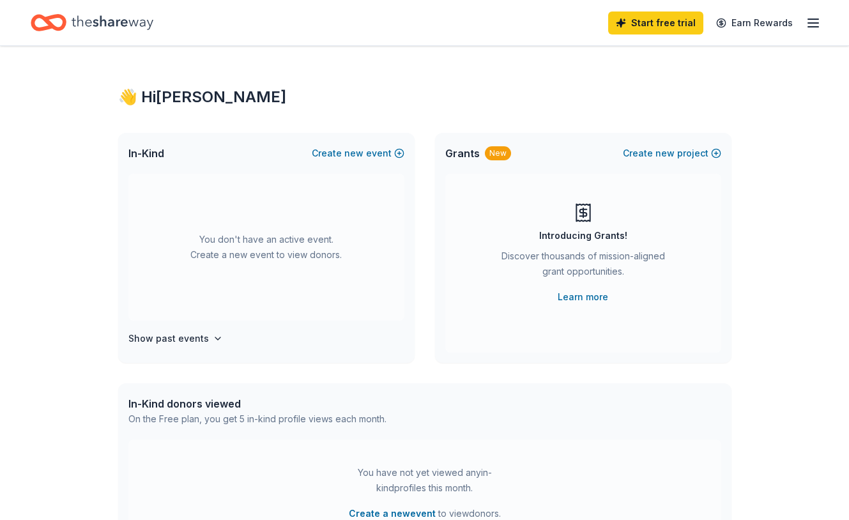  I want to click on button: Createnewproject, so click(672, 153).